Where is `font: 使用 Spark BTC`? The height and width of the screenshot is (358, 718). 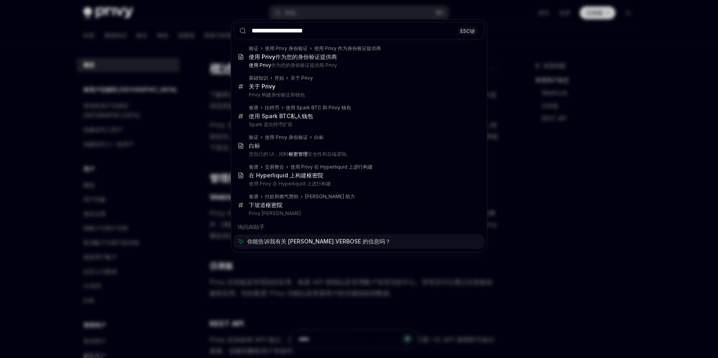
font: 使用 Spark BTC is located at coordinates (270, 116).